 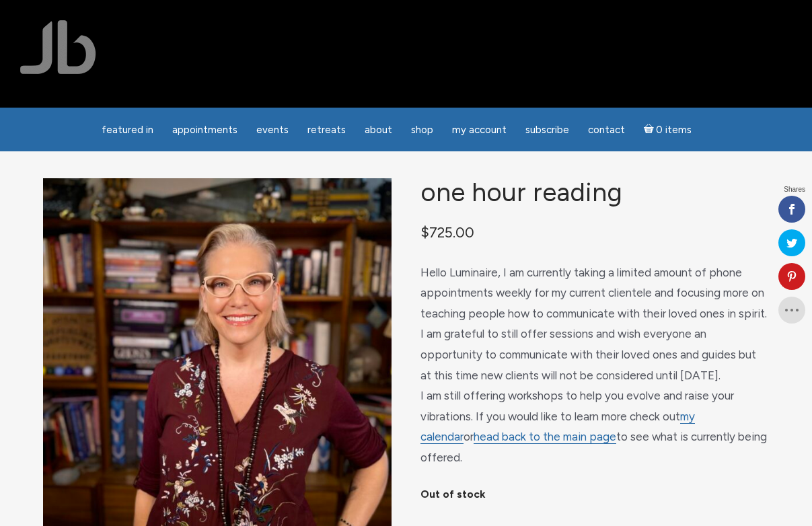 What do you see at coordinates (57, 47) in the screenshot?
I see `a: Jamie Butler. The Everyday Medium` at bounding box center [57, 47].